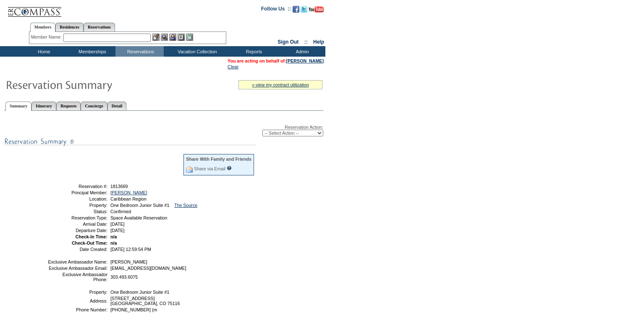  What do you see at coordinates (89, 85) in the screenshot?
I see `img: Reservaton Summary` at bounding box center [89, 85].